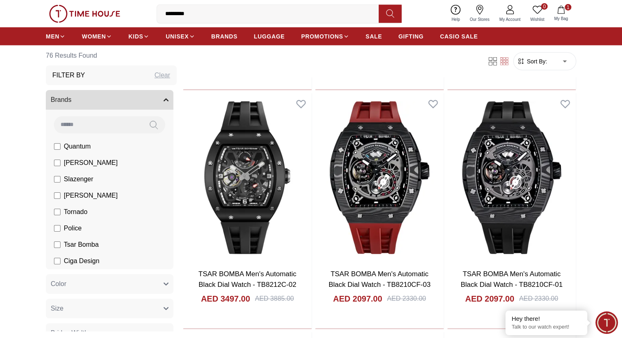 The image size is (622, 338). What do you see at coordinates (545, 7) in the screenshot?
I see `span: 0` at bounding box center [545, 7].